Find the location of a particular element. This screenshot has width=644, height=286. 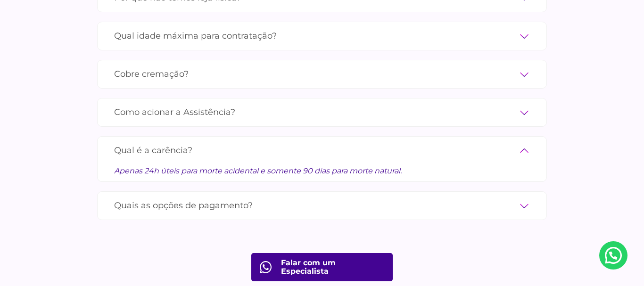

label: Como acionar a Assistência? is located at coordinates (322, 112).